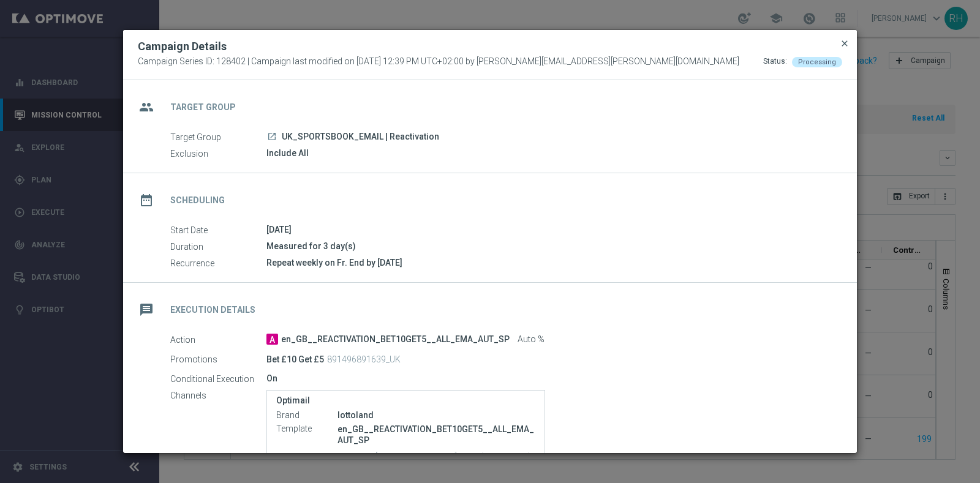  What do you see at coordinates (549, 378) in the screenshot?
I see `div: On` at bounding box center [549, 378].